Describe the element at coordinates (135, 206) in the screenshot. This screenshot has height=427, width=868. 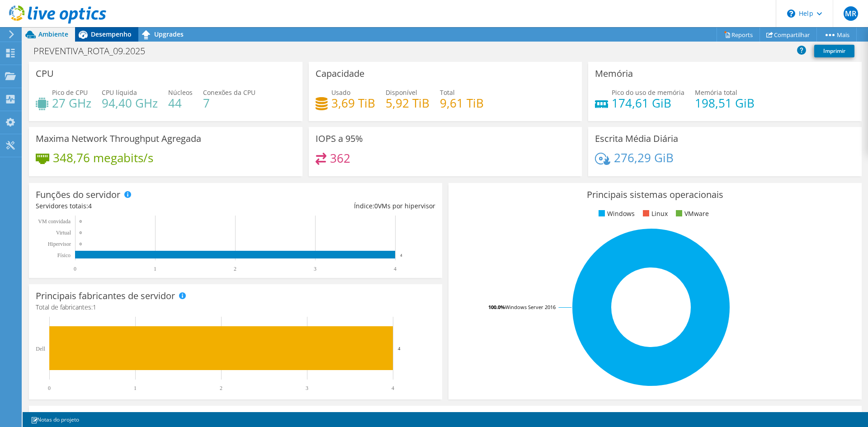
I see `div: Servidores totais:` at that location.